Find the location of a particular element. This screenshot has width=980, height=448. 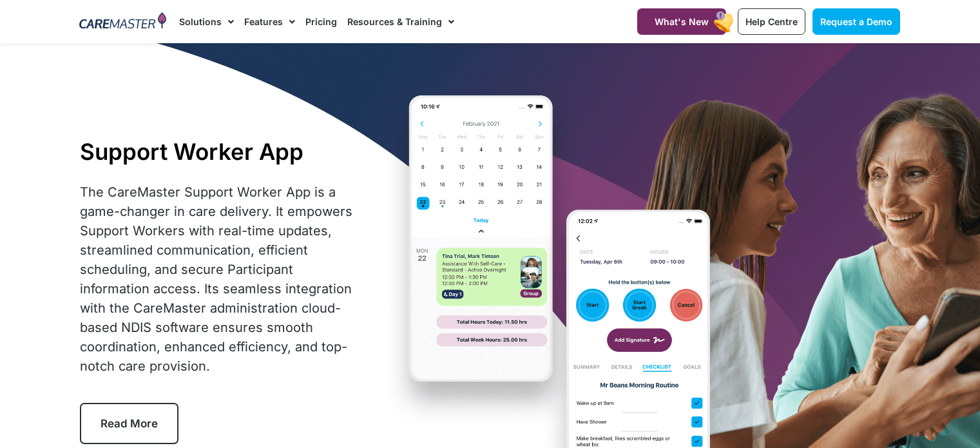

span: Request a Demo is located at coordinates (857, 21).